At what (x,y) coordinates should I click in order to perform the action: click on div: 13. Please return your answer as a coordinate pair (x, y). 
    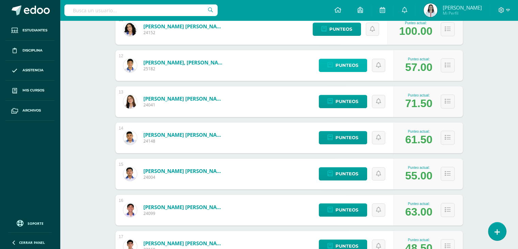
    Looking at the image, I should click on (121, 92).